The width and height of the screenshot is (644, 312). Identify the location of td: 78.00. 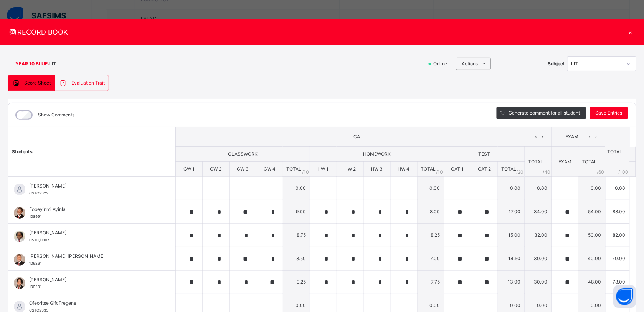
(617, 282).